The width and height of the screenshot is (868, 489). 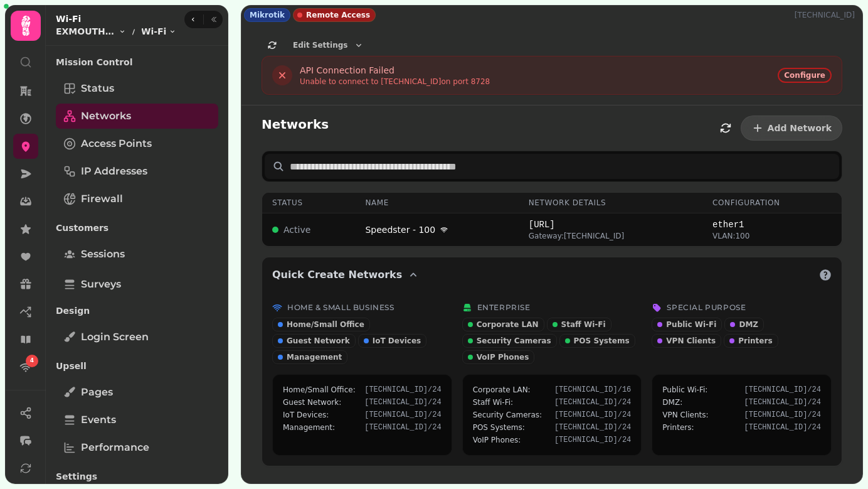 What do you see at coordinates (691, 324) in the screenshot?
I see `span: Public Wi-Fi` at bounding box center [691, 324].